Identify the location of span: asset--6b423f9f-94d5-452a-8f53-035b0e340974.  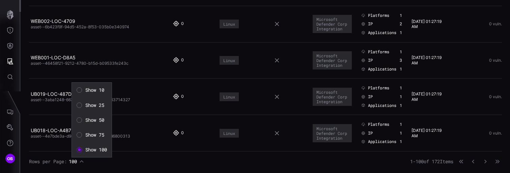
(80, 27).